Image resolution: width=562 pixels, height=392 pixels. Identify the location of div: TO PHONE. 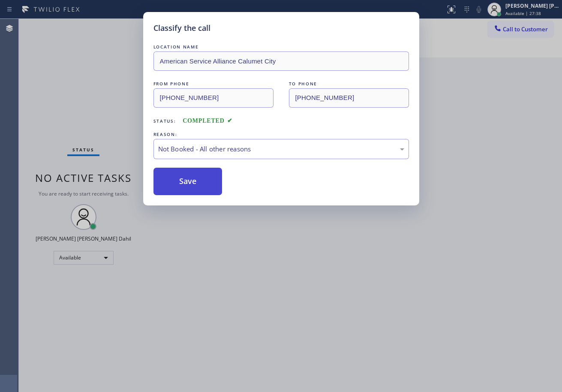
(349, 83).